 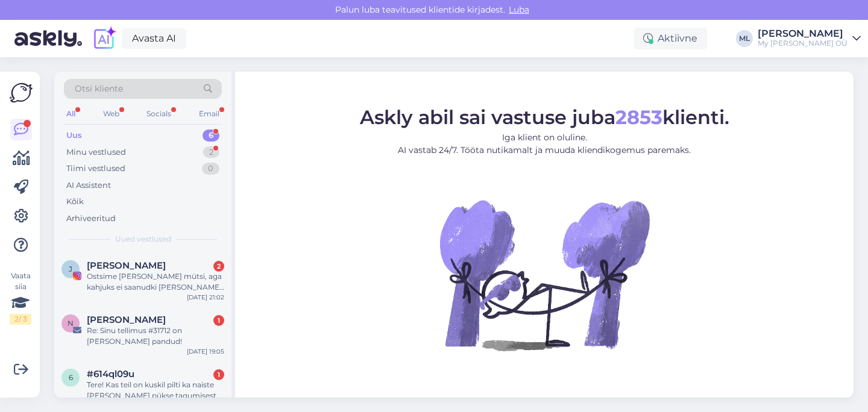 I want to click on img: Askly Logo, so click(x=21, y=93).